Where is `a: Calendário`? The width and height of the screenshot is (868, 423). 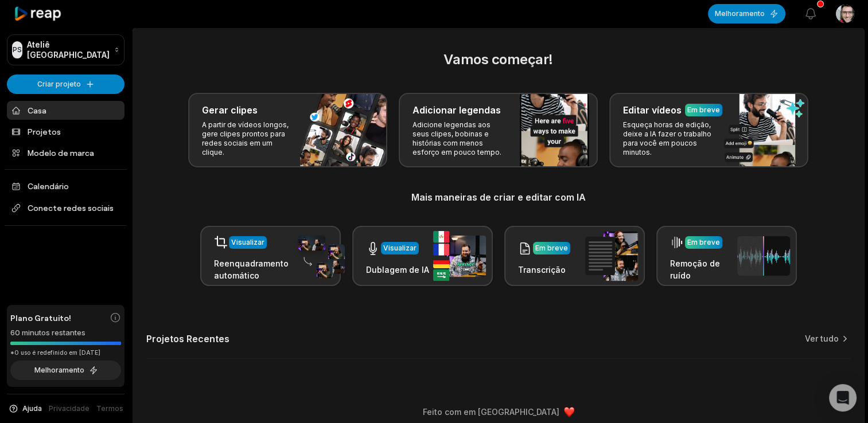 a: Calendário is located at coordinates (66, 186).